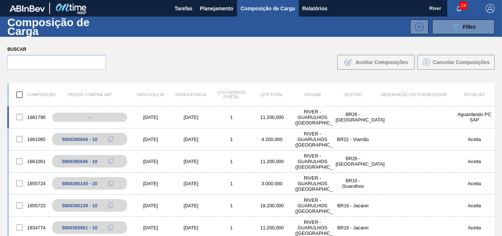  Describe the element at coordinates (464, 6) in the screenshot. I see `span: 24` at that location.